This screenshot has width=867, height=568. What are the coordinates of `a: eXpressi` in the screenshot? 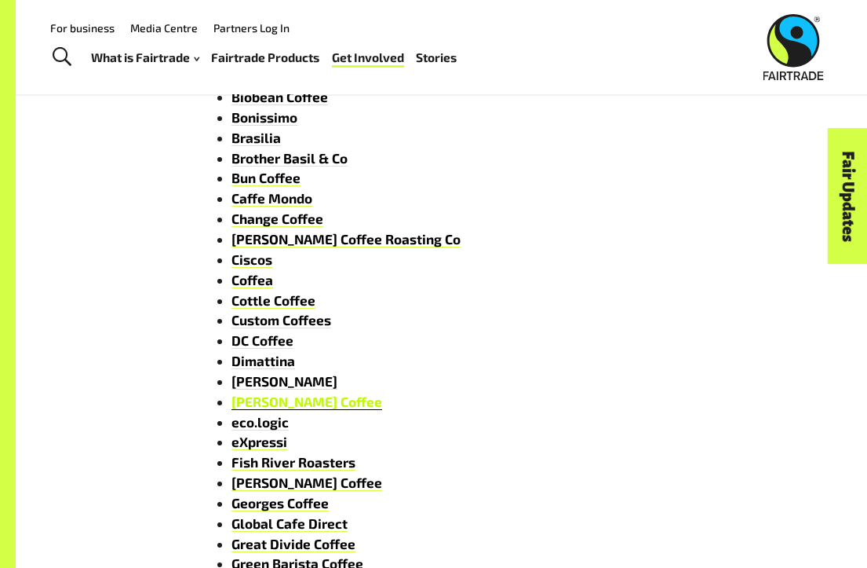 It's located at (259, 441).